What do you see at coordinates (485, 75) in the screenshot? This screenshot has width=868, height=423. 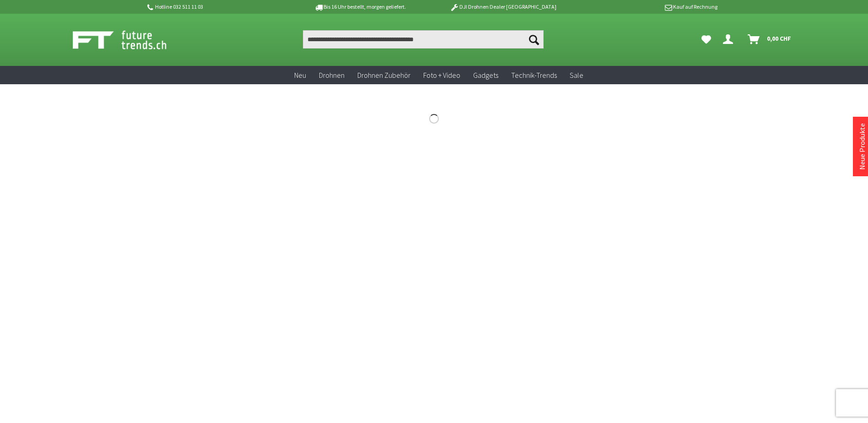 I see `a: Gadgets` at bounding box center [485, 75].